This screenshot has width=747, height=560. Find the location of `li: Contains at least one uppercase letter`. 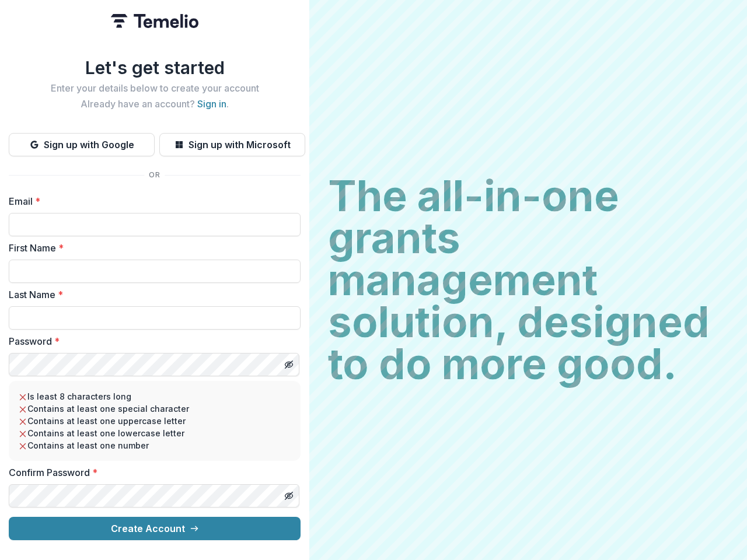

li: Contains at least one uppercase letter is located at coordinates (155, 421).